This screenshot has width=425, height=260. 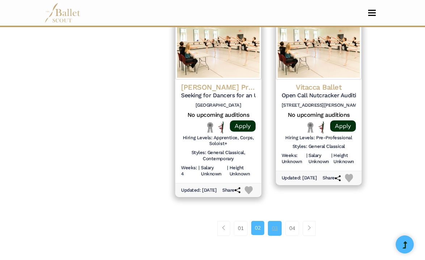 What do you see at coordinates (241, 229) in the screenshot?
I see `a: 01` at bounding box center [241, 229].